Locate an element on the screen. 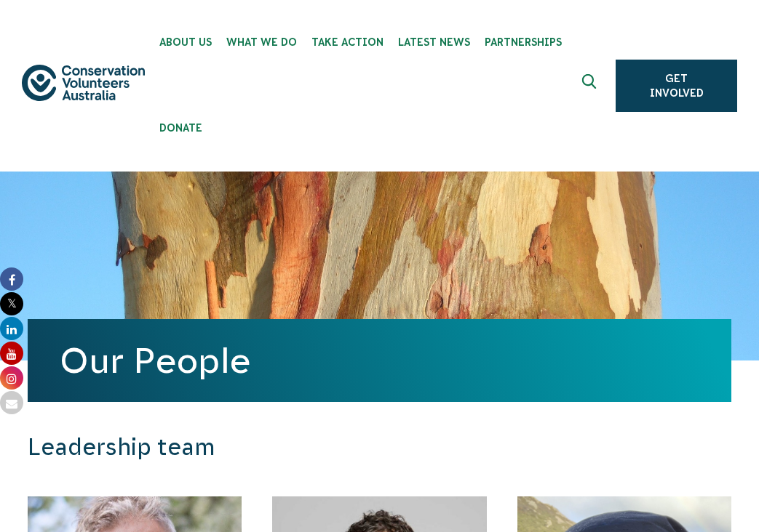  button: Expand search box Close search box is located at coordinates (591, 85).